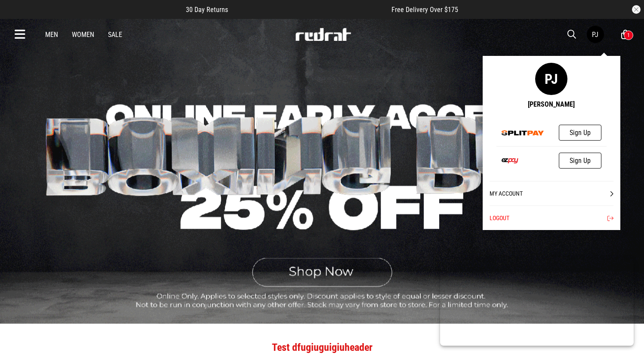 The height and width of the screenshot is (356, 644). I want to click on h2: Test dfugiuguigiuheader, so click(322, 347).